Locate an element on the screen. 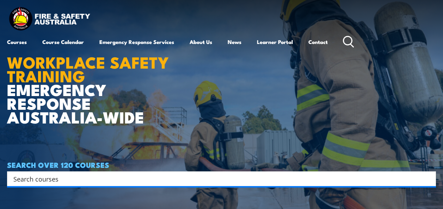  a: Courses is located at coordinates (17, 42).